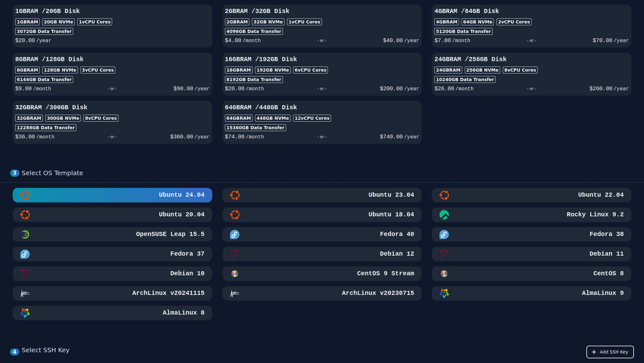  What do you see at coordinates (594, 215) in the screenshot?
I see `h3: Rocky Linux 9.2` at bounding box center [594, 215].